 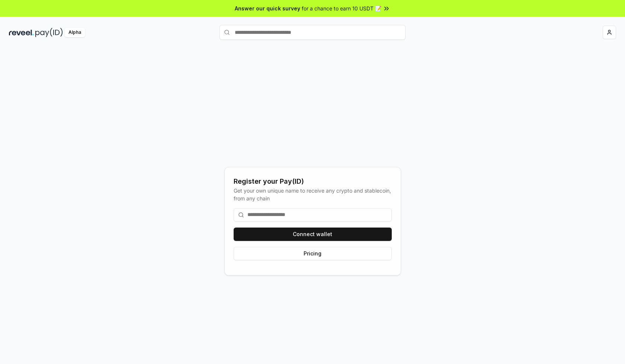 What do you see at coordinates (312, 234) in the screenshot?
I see `button: Connect wallet` at bounding box center [312, 234].